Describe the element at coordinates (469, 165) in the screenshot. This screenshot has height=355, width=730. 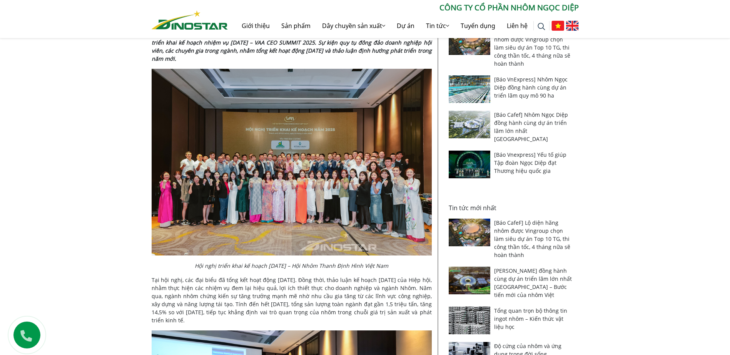
I see `img: [Báo Vnexpress] Yếu tố giúp Tập đoàn Ngọc Diệp đạt Thương hiệu quốc gia` at that location.